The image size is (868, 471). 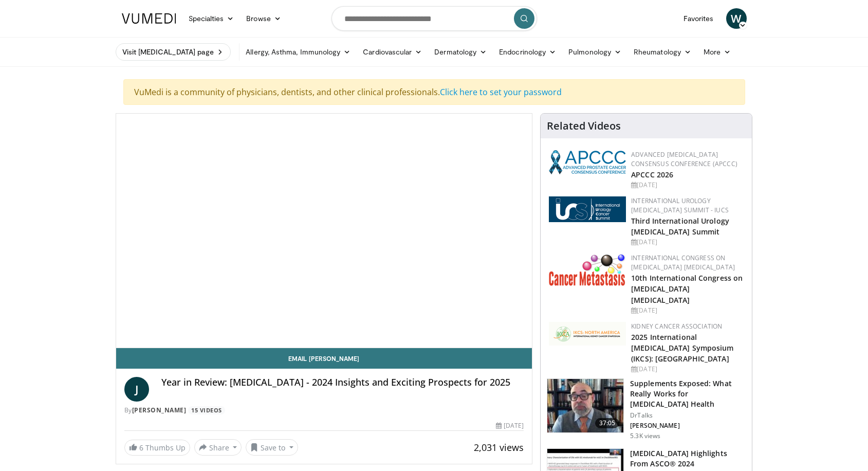 I want to click on video-js: Video Player, so click(x=324, y=231).